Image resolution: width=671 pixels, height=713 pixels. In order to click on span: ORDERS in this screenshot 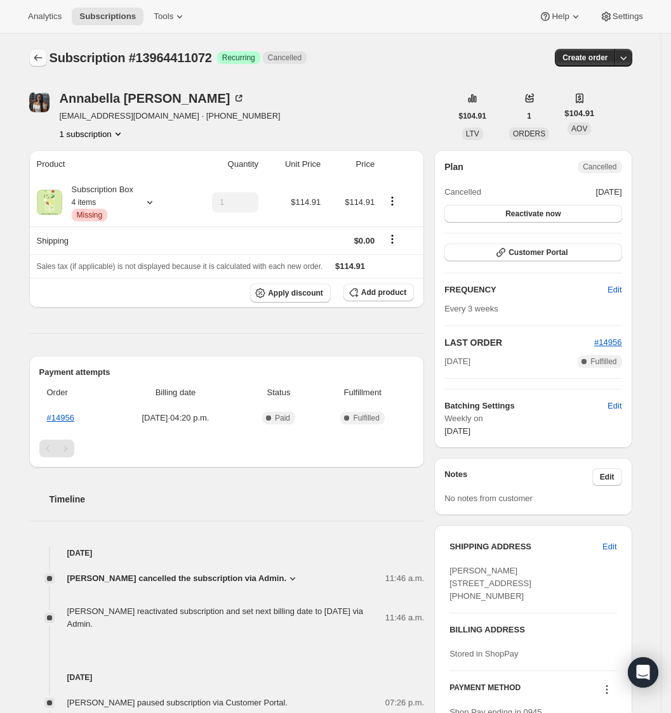, I will do `click(529, 134)`.